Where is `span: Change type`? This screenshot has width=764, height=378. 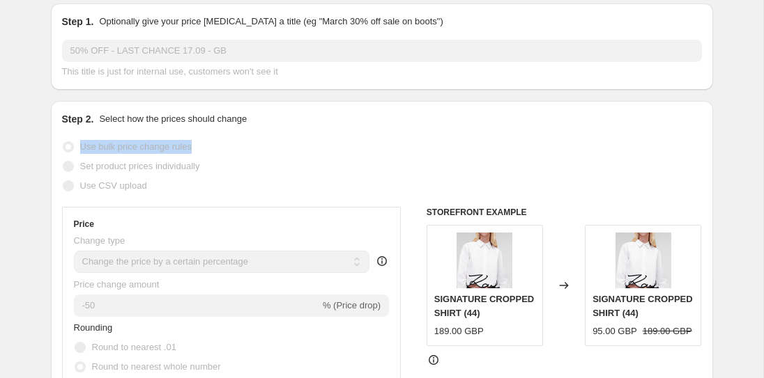
span: Change type is located at coordinates (100, 240).